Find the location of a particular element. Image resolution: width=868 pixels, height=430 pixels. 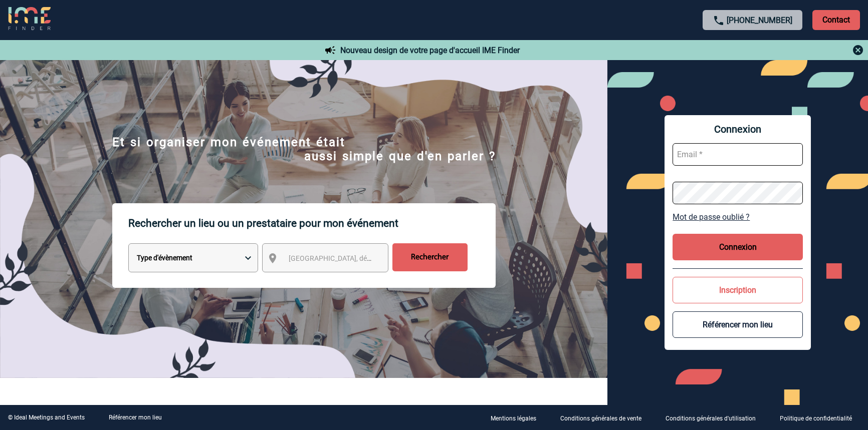

span: Connexion is located at coordinates (738, 129).